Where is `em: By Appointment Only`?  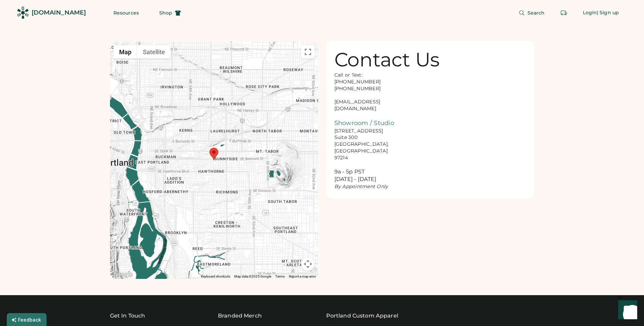
em: By Appointment Only is located at coordinates (361, 187).